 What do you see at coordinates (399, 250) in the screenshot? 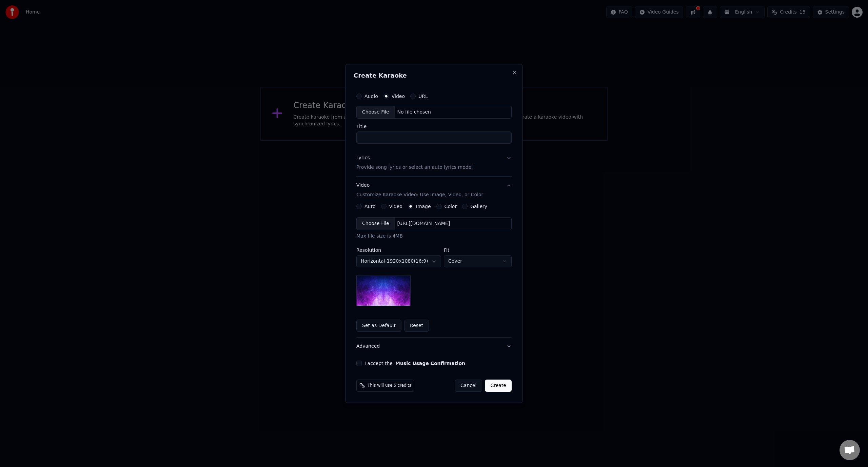
I see `label: Resolution` at bounding box center [399, 250].